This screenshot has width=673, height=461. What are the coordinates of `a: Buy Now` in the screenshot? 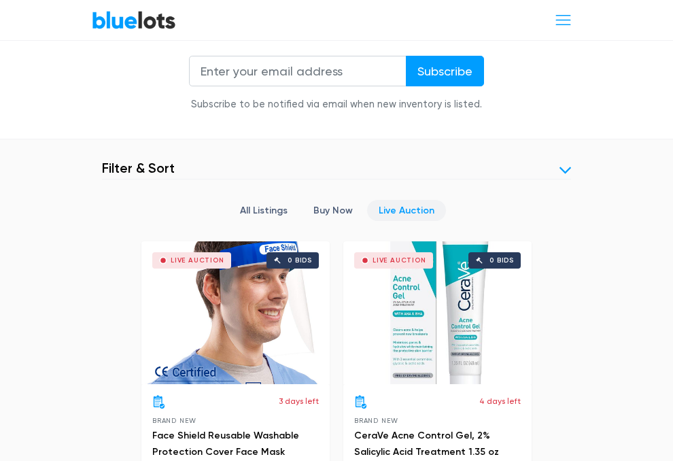 It's located at (333, 210).